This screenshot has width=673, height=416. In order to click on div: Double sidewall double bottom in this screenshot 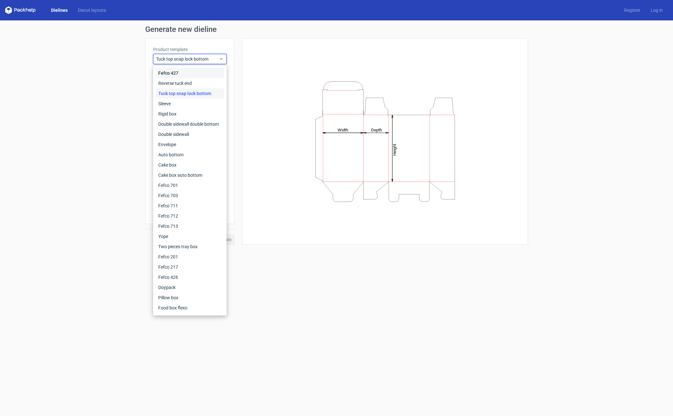, I will do `click(190, 124)`.